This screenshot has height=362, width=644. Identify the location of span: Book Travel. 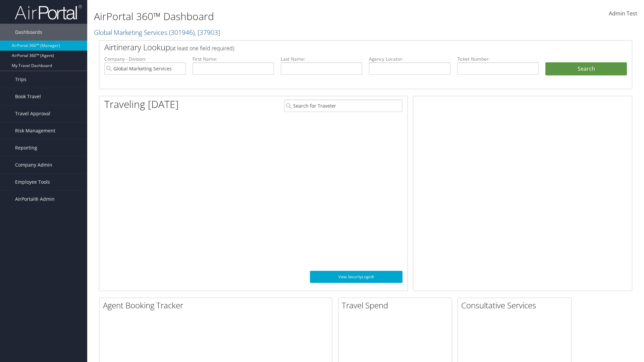
(28, 96).